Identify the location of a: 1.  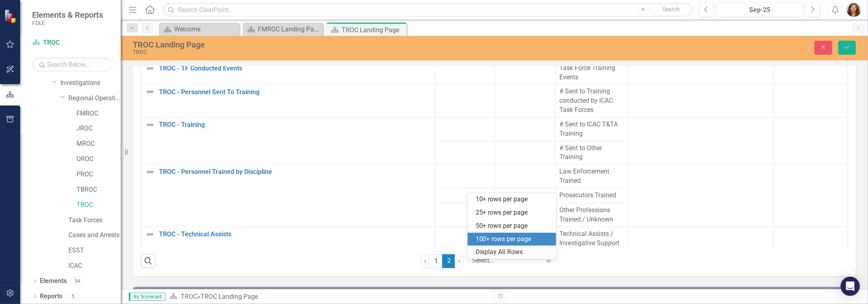
(436, 262).